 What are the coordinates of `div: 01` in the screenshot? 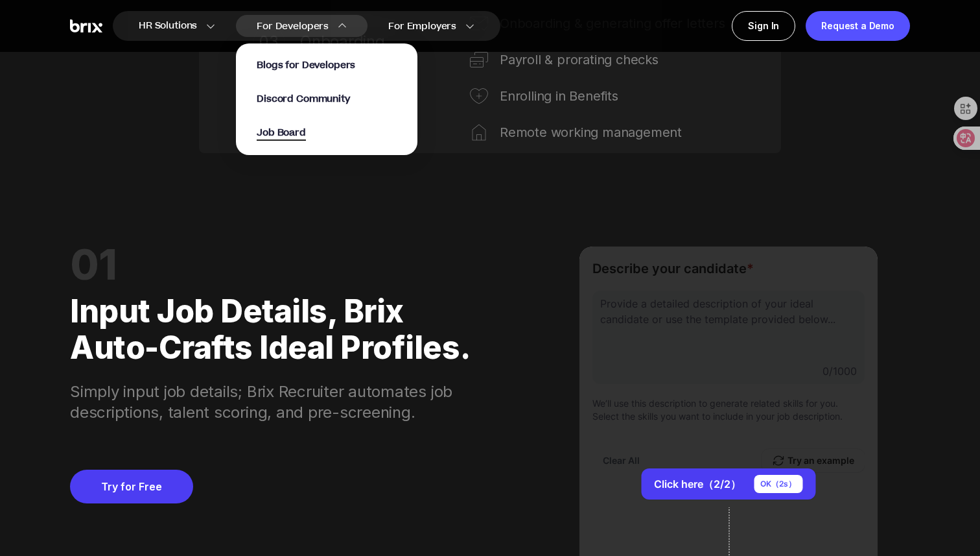 It's located at (275, 265).